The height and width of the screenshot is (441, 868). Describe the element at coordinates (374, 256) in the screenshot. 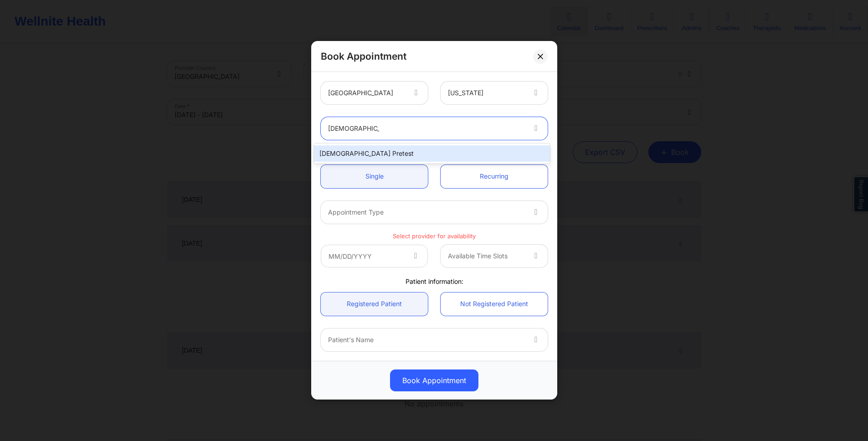

I see `input: MM/DD/YYYY` at that location.